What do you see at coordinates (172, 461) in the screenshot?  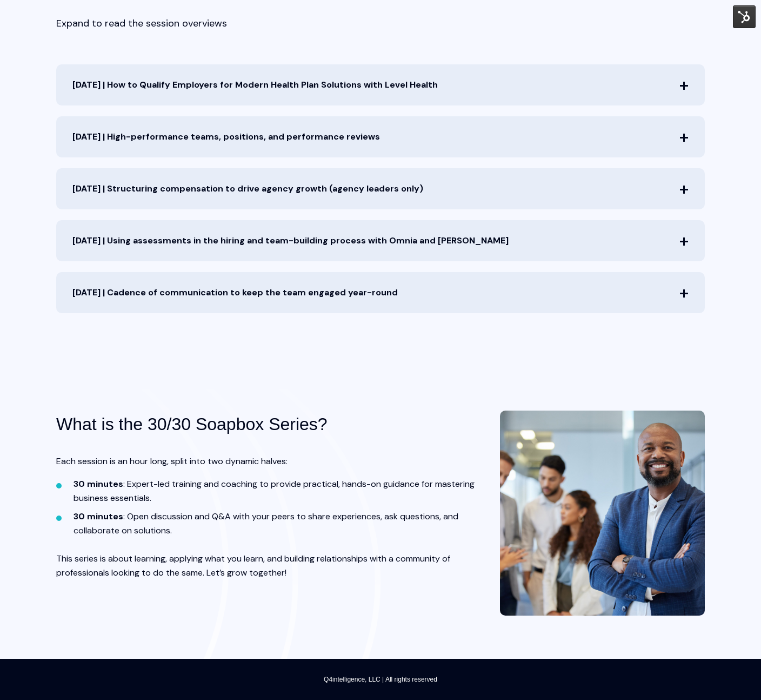 I see `span: Each session is an hour long, split into two dynamic halves:` at bounding box center [172, 461].